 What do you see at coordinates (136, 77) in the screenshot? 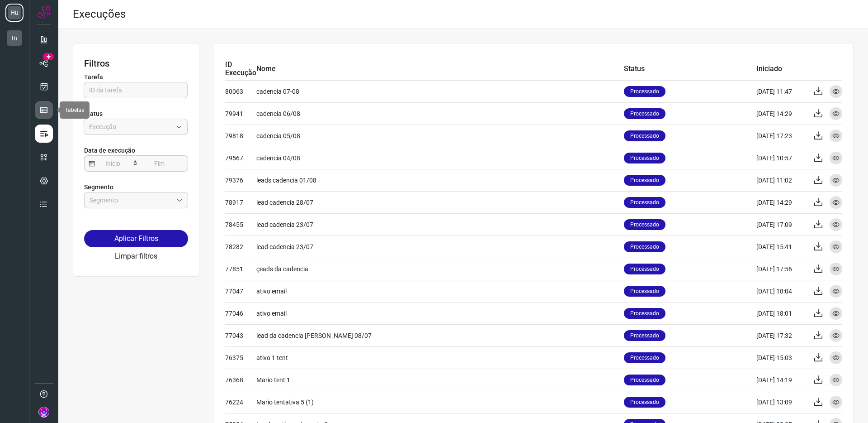
I see `p: Tarefa` at bounding box center [136, 77].